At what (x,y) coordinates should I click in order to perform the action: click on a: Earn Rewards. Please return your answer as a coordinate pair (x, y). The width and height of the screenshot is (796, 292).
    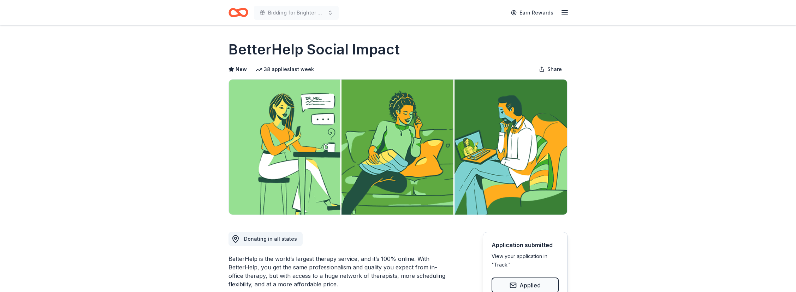
    Looking at the image, I should click on (532, 13).